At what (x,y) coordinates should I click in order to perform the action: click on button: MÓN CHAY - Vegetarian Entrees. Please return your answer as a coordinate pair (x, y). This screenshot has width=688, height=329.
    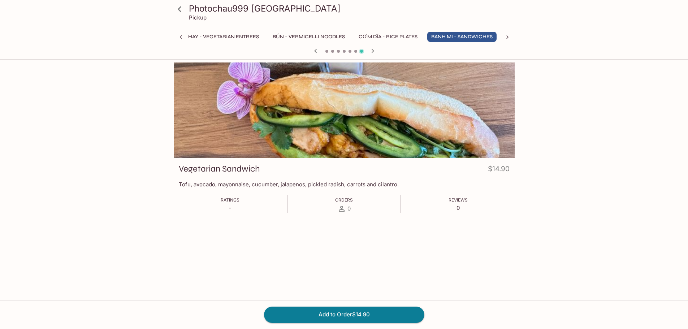
    Looking at the image, I should click on (214, 37).